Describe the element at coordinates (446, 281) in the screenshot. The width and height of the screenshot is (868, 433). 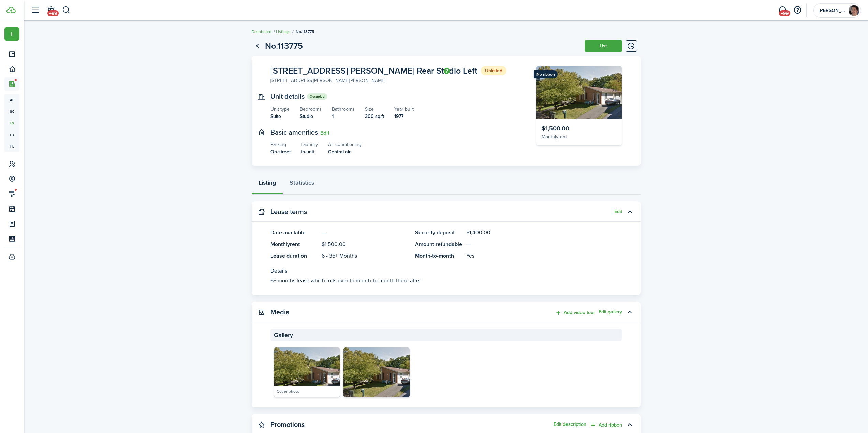
I see `p: 6+ months lease which rolls over to month-to-month there after` at that location.